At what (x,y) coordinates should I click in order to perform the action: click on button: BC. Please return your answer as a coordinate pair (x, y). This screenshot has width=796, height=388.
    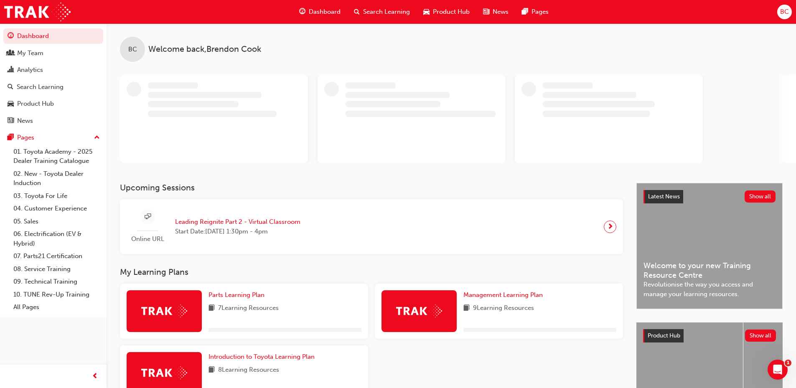
    Looking at the image, I should click on (784, 12).